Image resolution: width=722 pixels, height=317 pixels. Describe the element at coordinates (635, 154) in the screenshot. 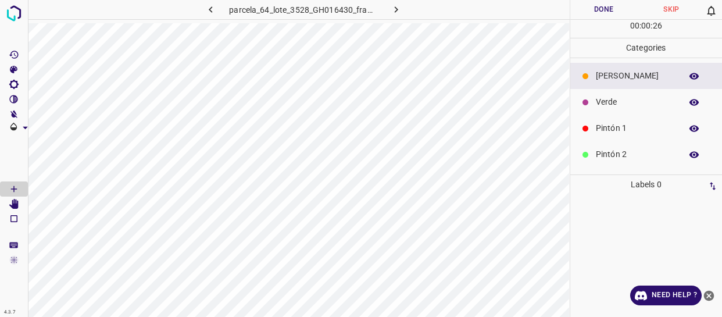

I see `p: Pintón 2` at that location.